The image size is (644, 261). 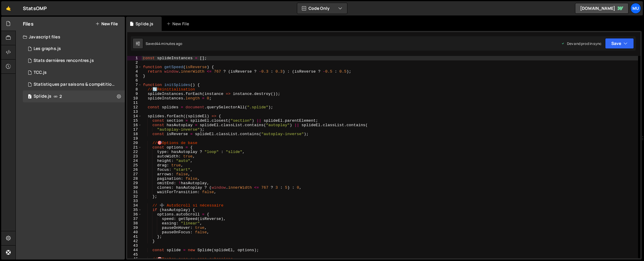 What do you see at coordinates (134, 94) in the screenshot?
I see `div: 9` at bounding box center [134, 94].